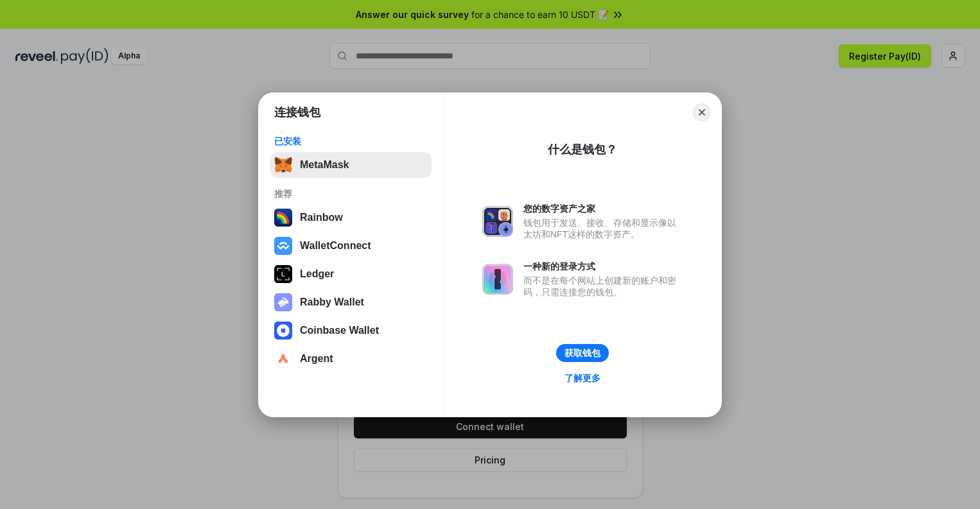 This screenshot has width=980, height=509. Describe the element at coordinates (351, 165) in the screenshot. I see `button: MetaMask` at that location.